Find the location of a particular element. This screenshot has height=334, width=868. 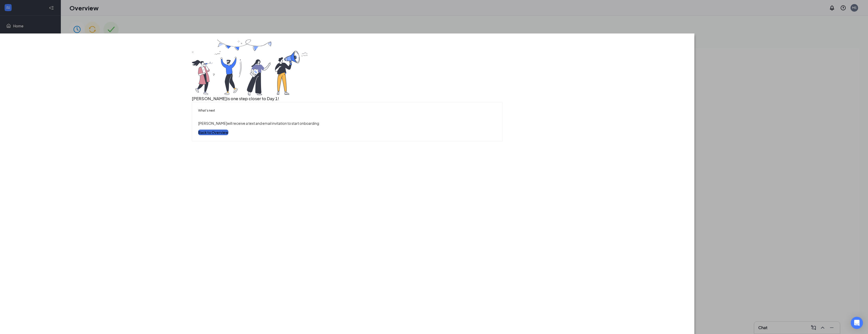

h5: What’s next is located at coordinates (347, 111).